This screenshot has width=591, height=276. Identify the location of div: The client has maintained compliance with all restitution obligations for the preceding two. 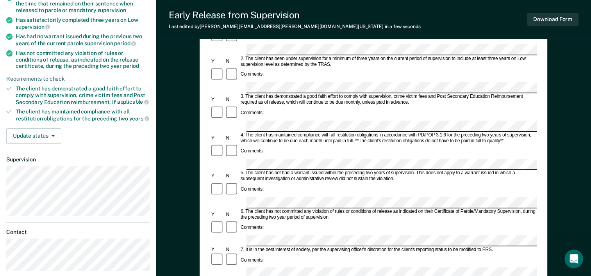
(83, 115).